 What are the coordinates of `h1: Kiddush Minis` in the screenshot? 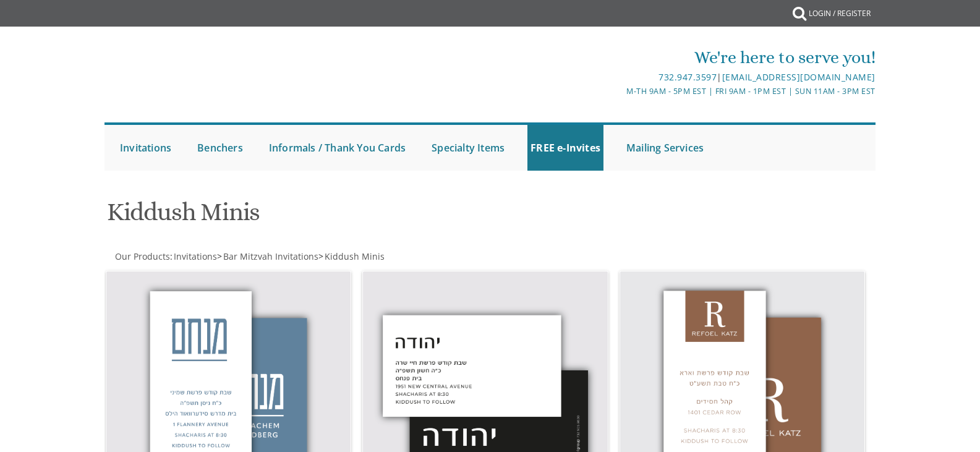 It's located at (359, 216).